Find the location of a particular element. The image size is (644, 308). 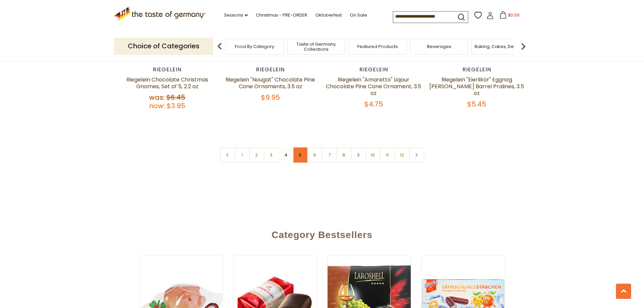

a: Seasons is located at coordinates (236, 16).